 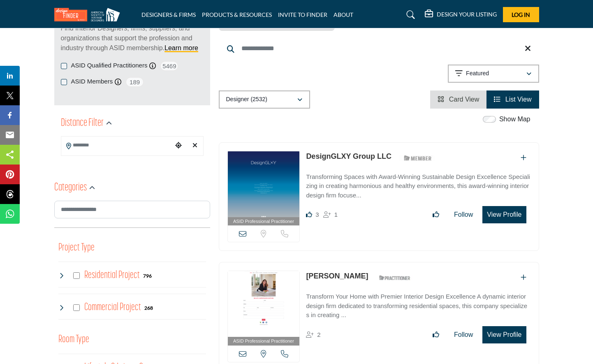 I want to click on div: DESIGN YOUR LISTING, so click(x=460, y=15).